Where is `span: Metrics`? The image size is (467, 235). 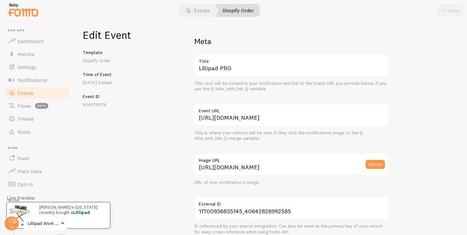
span: Metrics is located at coordinates (26, 54).